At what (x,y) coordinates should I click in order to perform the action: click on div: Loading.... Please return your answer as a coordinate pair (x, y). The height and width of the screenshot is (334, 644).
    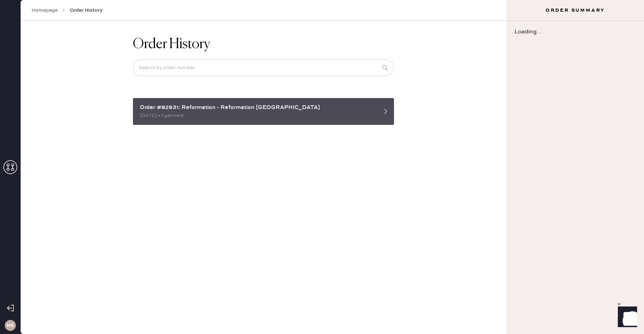
    Looking at the image, I should click on (575, 32).